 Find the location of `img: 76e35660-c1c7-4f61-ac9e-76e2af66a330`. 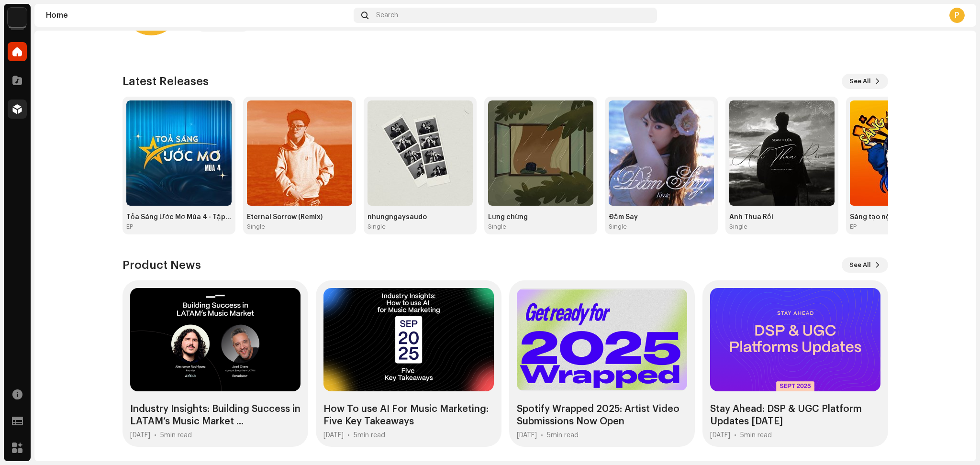

img: 76e35660-c1c7-4f61-ac9e-76e2af66a330 is located at coordinates (18, 18).